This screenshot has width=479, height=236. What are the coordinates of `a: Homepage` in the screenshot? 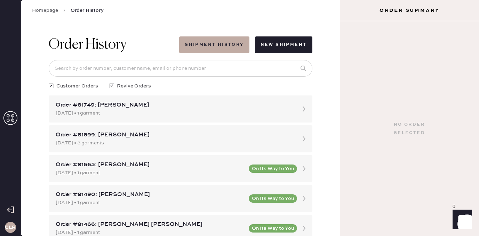 It's located at (45, 10).